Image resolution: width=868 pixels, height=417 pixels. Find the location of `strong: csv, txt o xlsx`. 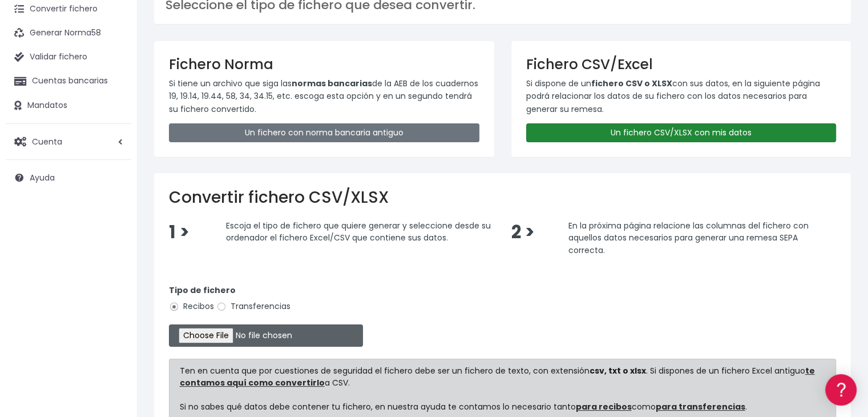

strong: csv, txt o xlsx is located at coordinates (617, 370).